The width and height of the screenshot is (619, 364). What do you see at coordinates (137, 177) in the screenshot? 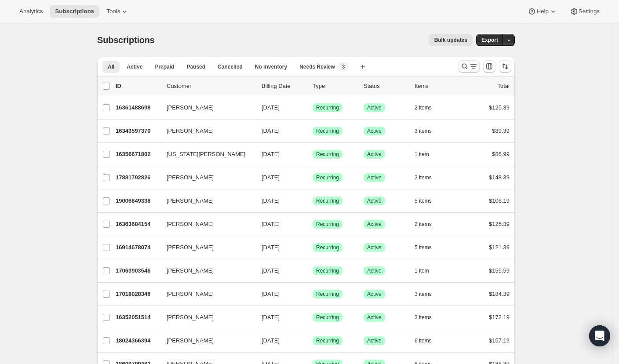
I see `p: 17881792826` at bounding box center [137, 177].